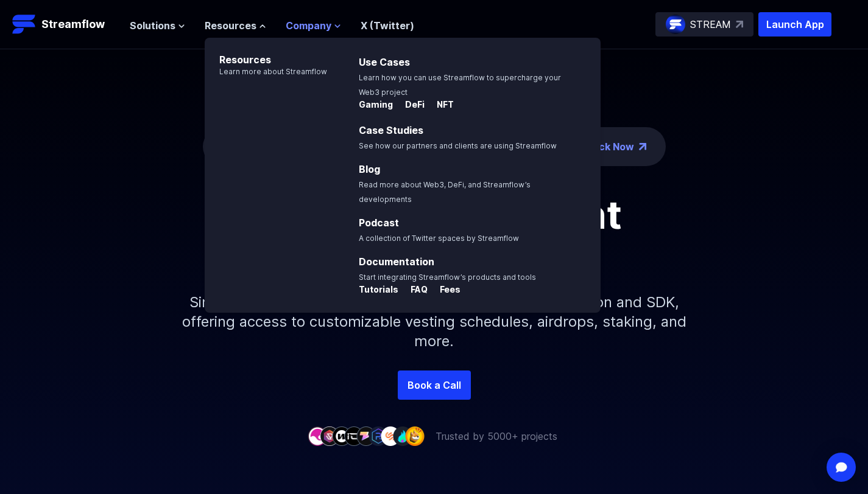 This screenshot has height=494, width=868. What do you see at coordinates (354, 436) in the screenshot?
I see `img: company-4` at bounding box center [354, 436].